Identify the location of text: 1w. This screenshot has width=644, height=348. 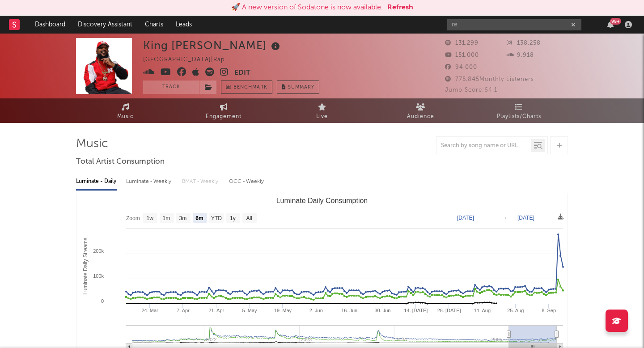
(151, 218).